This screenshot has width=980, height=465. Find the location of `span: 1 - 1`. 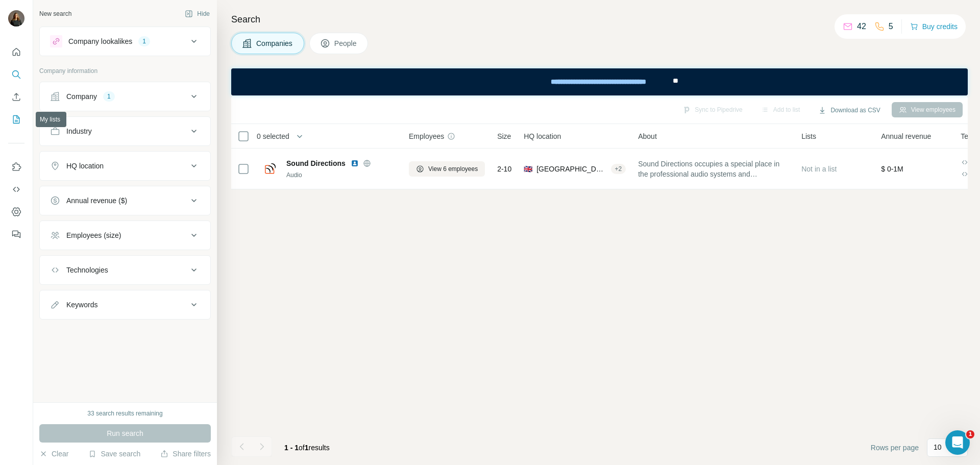

span: 1 - 1 is located at coordinates (292, 447).